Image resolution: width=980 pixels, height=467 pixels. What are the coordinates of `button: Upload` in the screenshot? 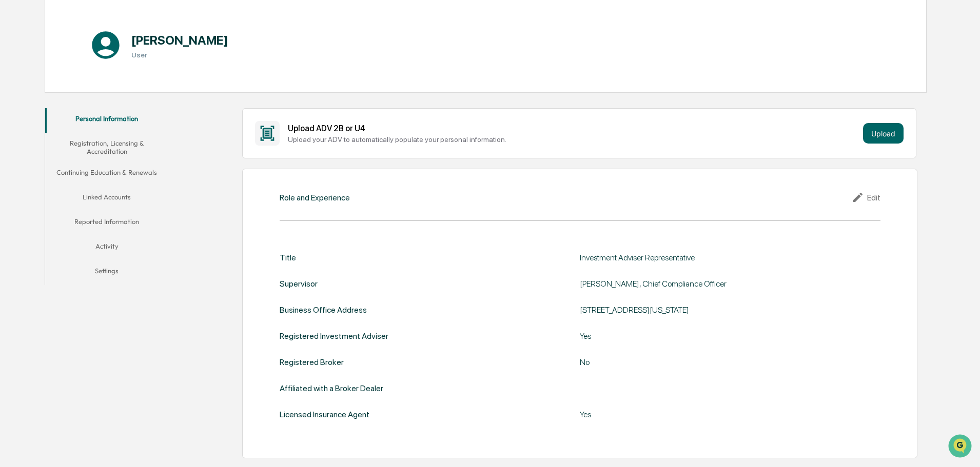 It's located at (883, 133).